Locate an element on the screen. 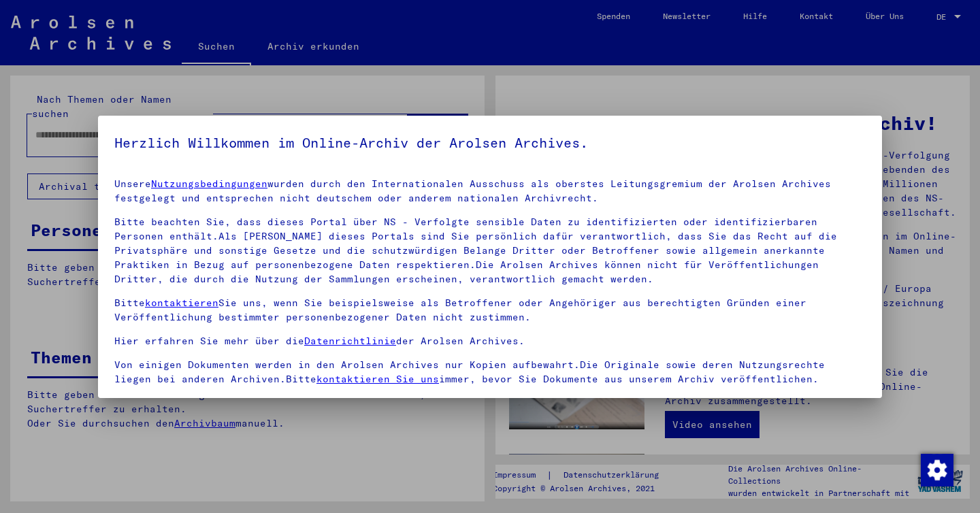 This screenshot has height=513, width=980. h5: Herzlich Willkommen im Online-Archiv der Arolsen Archives. is located at coordinates (490, 143).